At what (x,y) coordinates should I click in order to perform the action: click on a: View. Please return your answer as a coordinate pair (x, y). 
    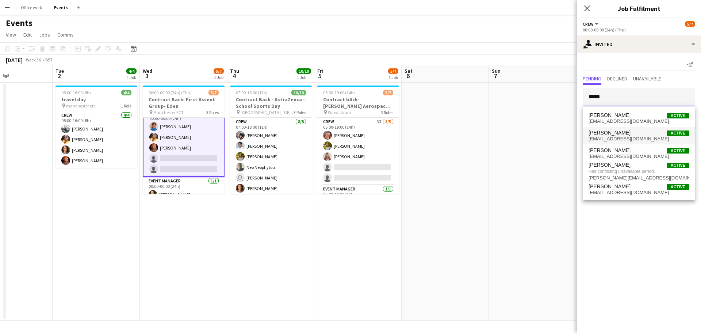
    Looking at the image, I should click on (11, 35).